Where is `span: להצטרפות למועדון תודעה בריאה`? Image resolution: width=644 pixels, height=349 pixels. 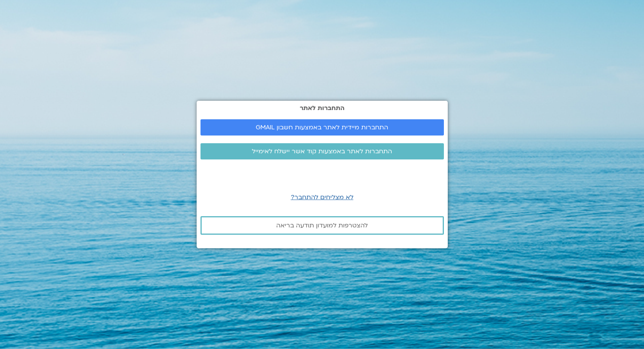 span: להצטרפות למועדון תודעה בריאה is located at coordinates (322, 225).